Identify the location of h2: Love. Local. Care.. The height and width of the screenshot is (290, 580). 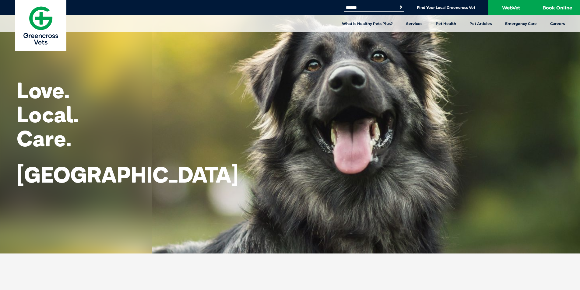
(76, 115).